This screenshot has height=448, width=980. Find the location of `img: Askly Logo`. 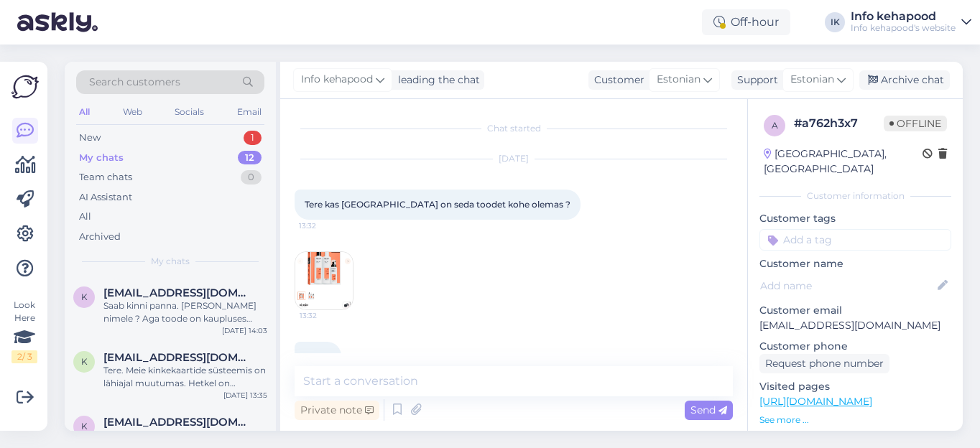

img: Askly Logo is located at coordinates (25, 87).